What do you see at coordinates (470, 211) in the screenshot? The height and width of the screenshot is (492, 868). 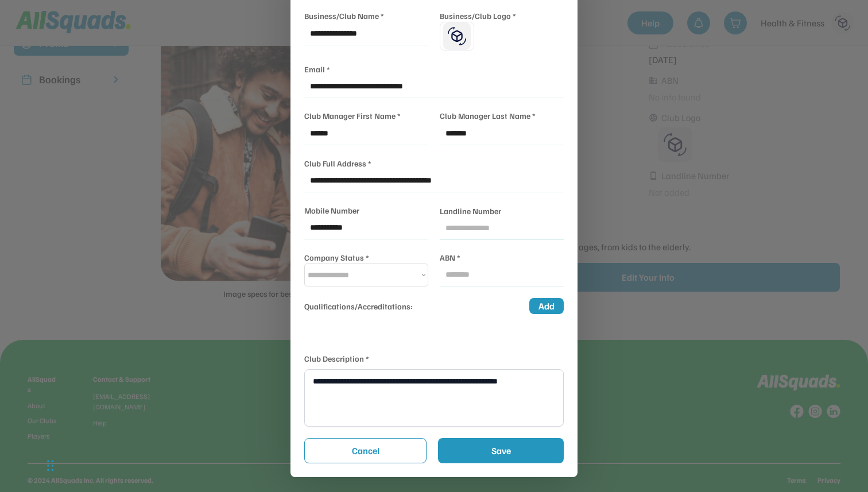 I see `div: Landline Number` at bounding box center [470, 211].